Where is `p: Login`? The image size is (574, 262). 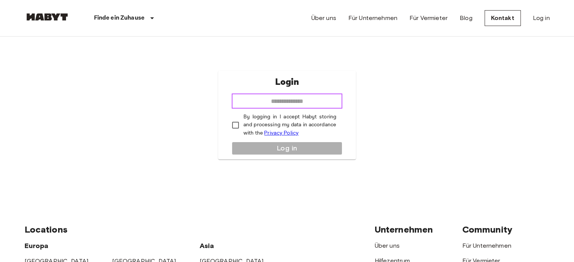
p: Login is located at coordinates (287, 82).